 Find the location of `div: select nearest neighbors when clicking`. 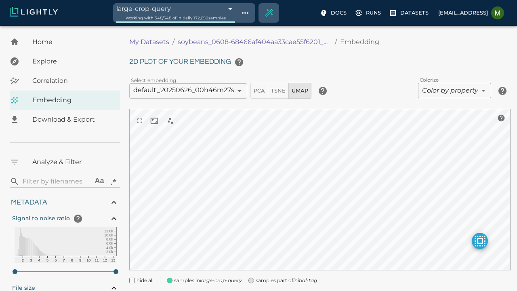

div: select nearest neighbors when clicking is located at coordinates (170, 121).